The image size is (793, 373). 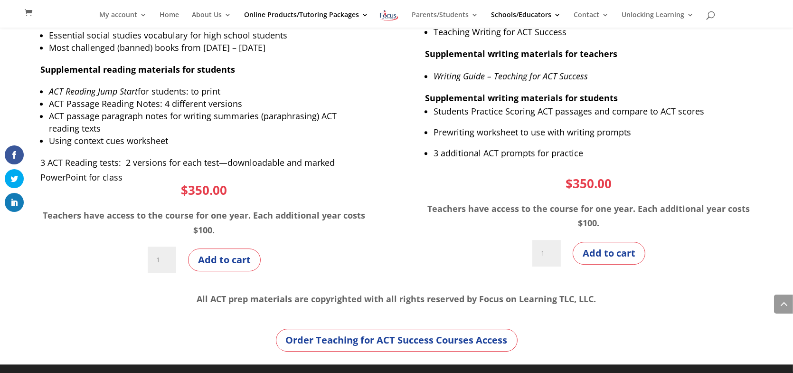 I want to click on strong: All ACT prep materials are copyrighted with all rights reserved by Focus on Learning TLC, LLC., so click(x=396, y=299).